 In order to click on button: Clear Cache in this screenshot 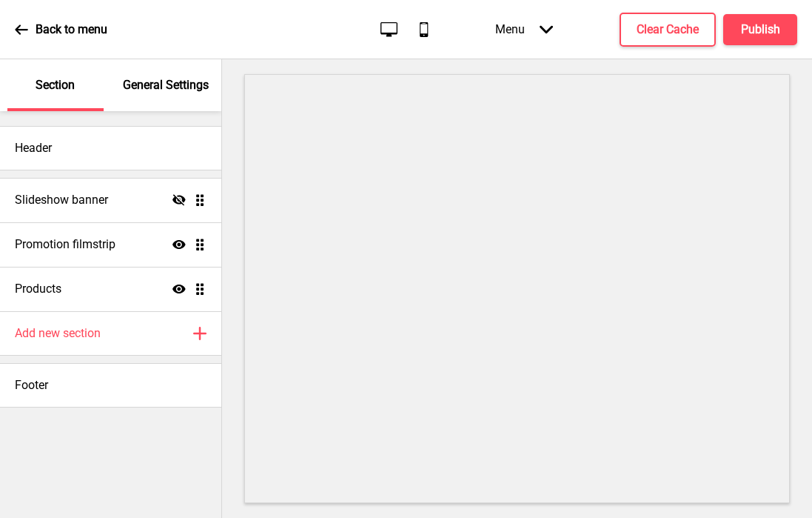, I will do `click(667, 29)`.